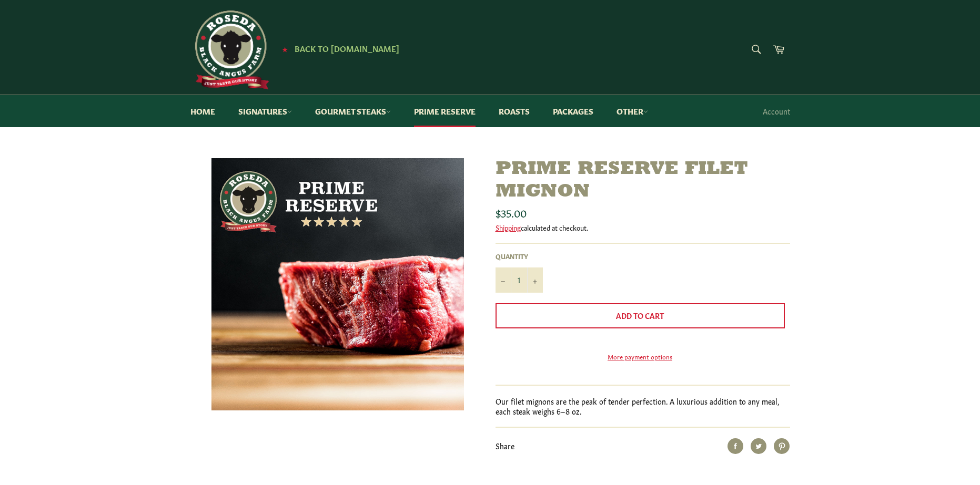 The image size is (980, 485). What do you see at coordinates (514, 111) in the screenshot?
I see `a: Roasts` at bounding box center [514, 111].